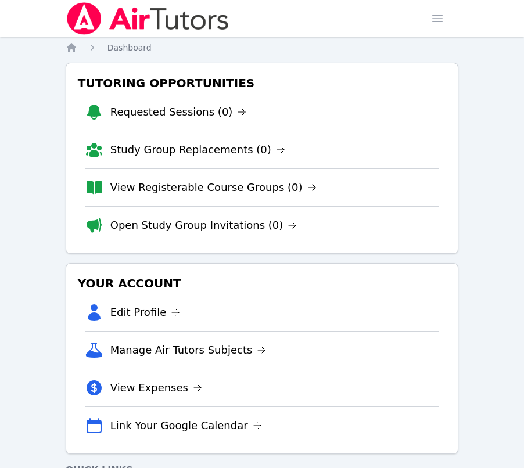  What do you see at coordinates (204, 225) in the screenshot?
I see `a: Open Study Group Invitations (0)` at bounding box center [204, 225].